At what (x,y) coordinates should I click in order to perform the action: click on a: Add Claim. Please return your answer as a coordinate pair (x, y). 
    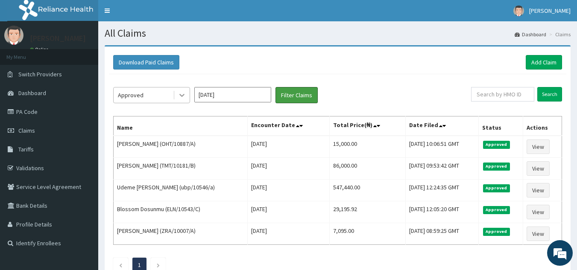
    Looking at the image, I should click on (543, 62).